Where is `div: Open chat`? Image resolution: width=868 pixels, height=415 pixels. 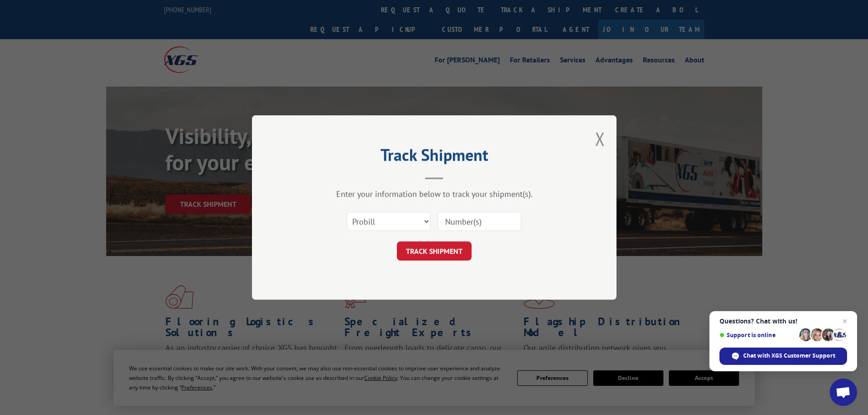
div: Open chat is located at coordinates (843, 392).